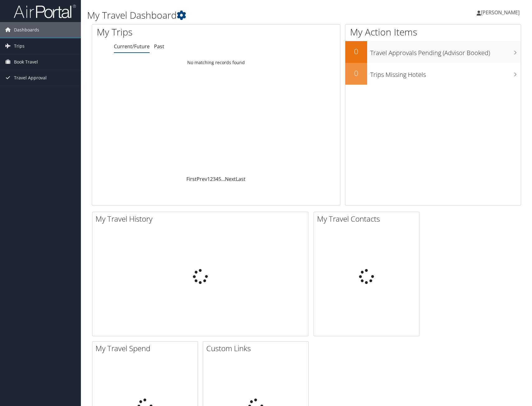 The width and height of the screenshot is (532, 406). Describe the element at coordinates (433, 74) in the screenshot. I see `a: 0Trips Missing Hotels` at that location.